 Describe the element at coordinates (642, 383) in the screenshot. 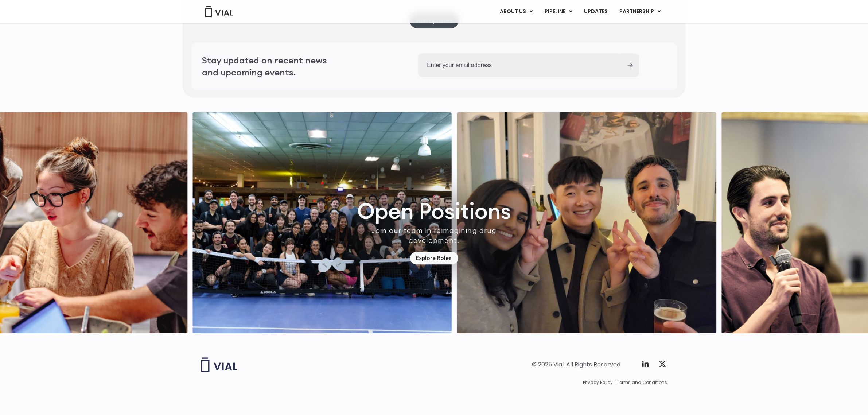

I see `a: Terms and Conditions` at that location.